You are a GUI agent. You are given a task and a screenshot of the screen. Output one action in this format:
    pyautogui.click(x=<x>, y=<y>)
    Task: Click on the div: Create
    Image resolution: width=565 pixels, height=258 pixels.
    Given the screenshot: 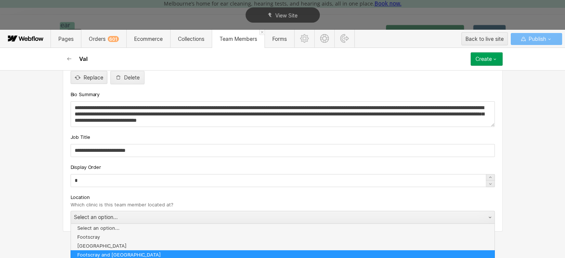 What is the action you would take?
    pyautogui.click(x=484, y=59)
    